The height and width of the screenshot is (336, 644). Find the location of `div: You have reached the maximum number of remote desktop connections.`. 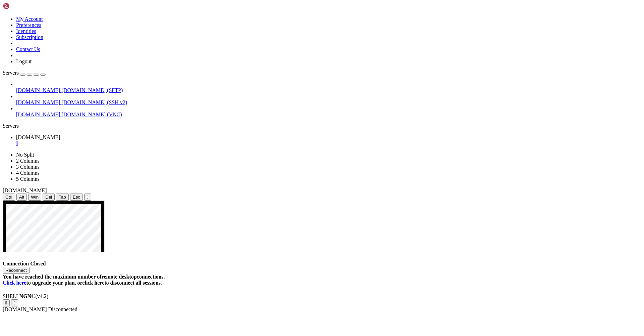

div: You have reached the maximum number of remote desktop connections. is located at coordinates (322, 280).